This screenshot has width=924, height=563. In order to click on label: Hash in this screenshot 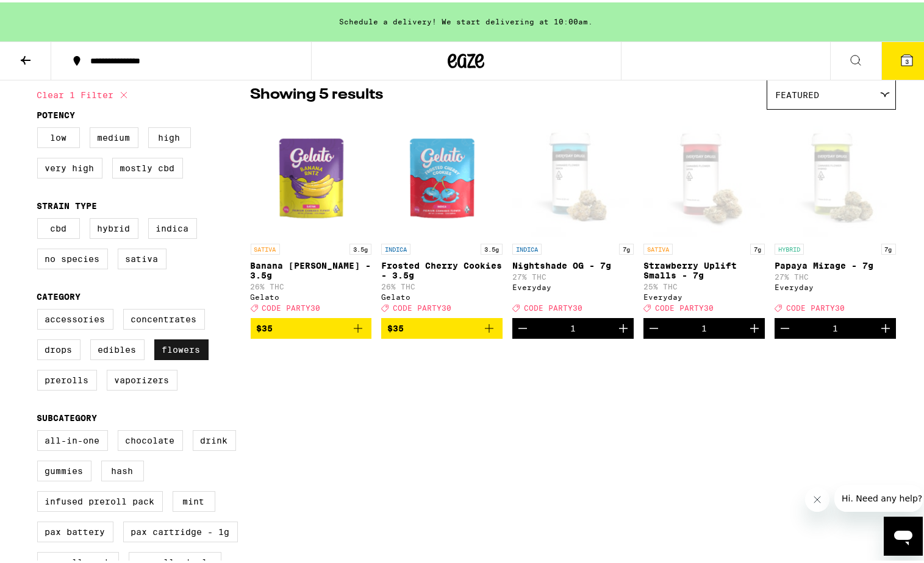, I will do `click(122, 469)`.